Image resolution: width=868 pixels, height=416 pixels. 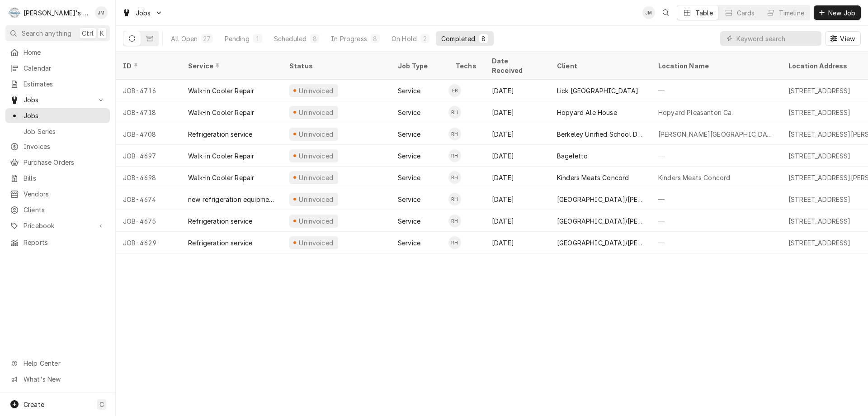 What do you see at coordinates (34, 404) in the screenshot?
I see `span: Create` at bounding box center [34, 404].